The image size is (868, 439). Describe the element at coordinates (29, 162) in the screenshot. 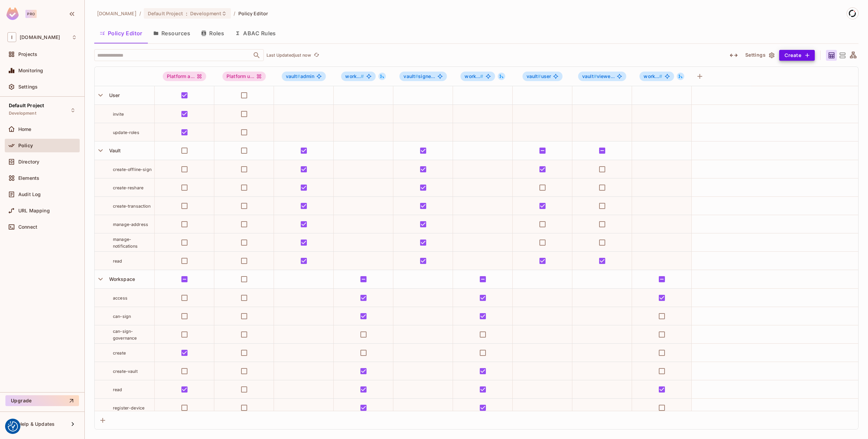

I see `span: Directory` at that location.